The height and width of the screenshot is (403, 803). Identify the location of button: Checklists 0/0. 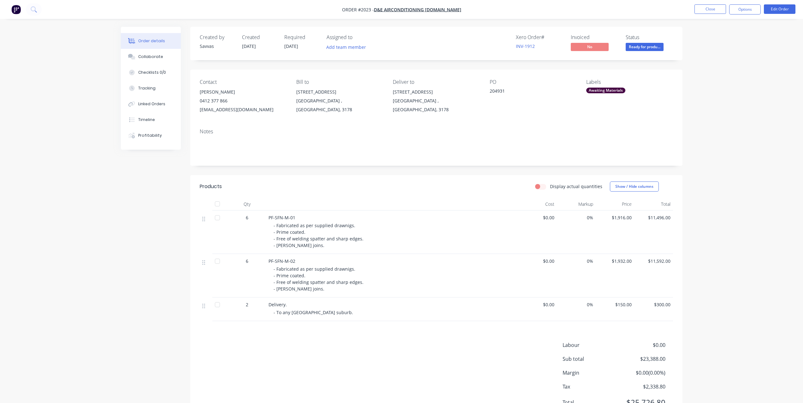
(151, 73).